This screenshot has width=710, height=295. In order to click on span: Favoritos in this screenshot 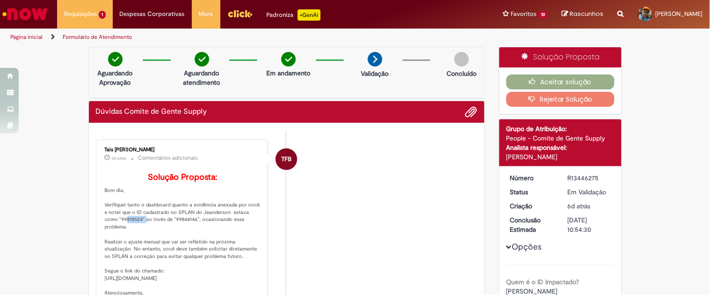, I will do `click(523, 14)`.